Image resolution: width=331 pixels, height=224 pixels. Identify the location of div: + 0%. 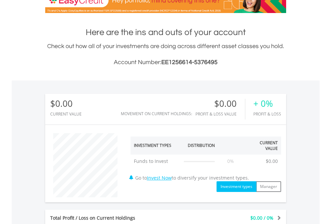
(267, 104).